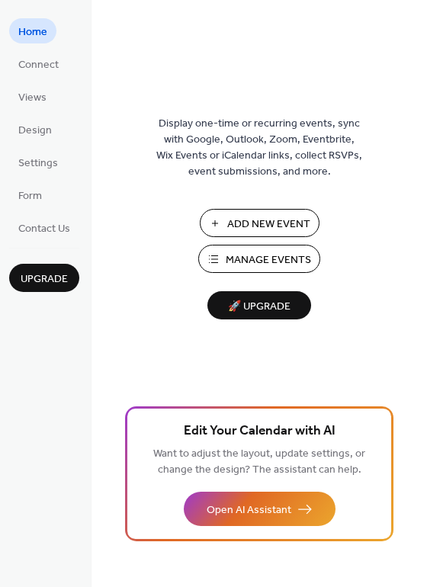  I want to click on span: Form, so click(30, 196).